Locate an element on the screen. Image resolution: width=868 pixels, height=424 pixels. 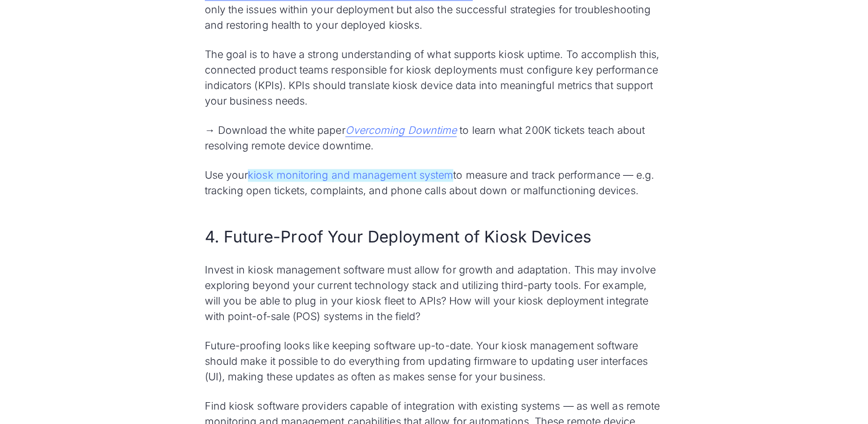
p: → Download the white paper to learn what 200K tickets teach about resolving remote device downtime. is located at coordinates (434, 138).